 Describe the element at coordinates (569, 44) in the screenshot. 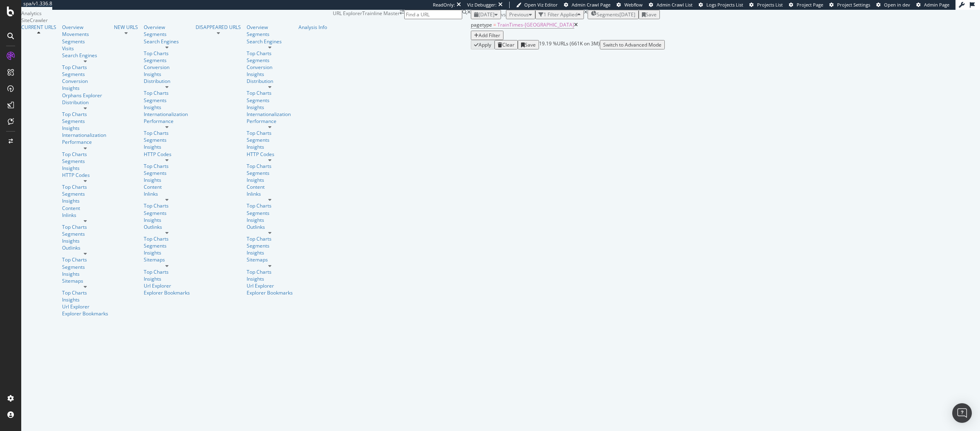

I see `div: 19.19 % URLs ( 661K on 3M )` at that location.